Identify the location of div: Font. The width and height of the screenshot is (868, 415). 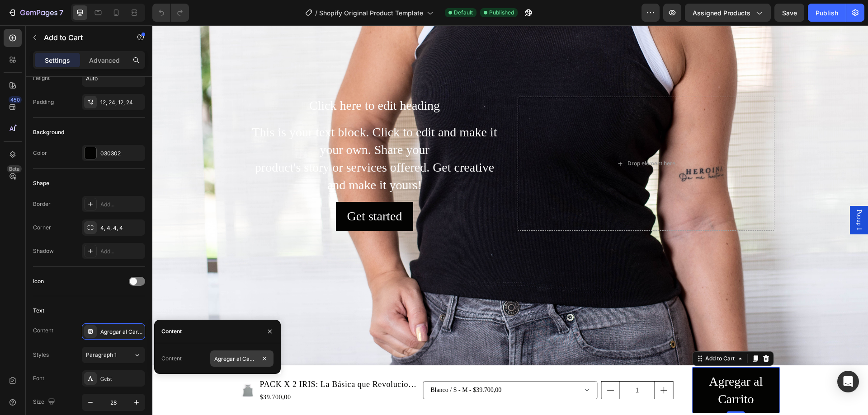
(38, 379).